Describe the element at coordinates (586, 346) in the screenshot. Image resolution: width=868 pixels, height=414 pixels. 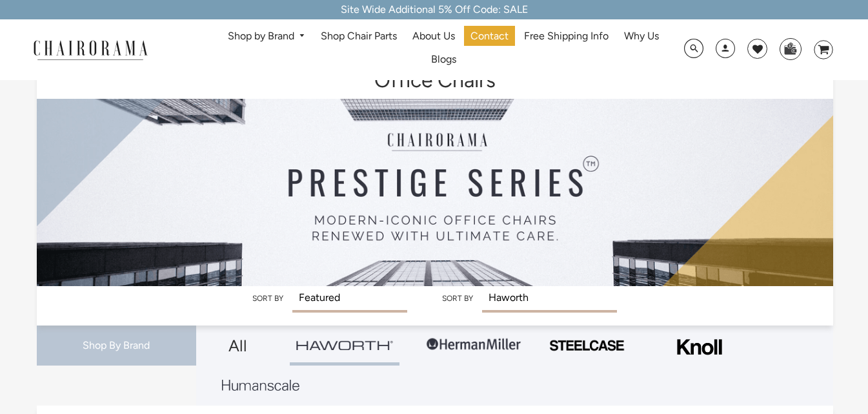
I see `img: PHOTO-2024-07-09-00-53-10-removebg-preview.png` at that location.